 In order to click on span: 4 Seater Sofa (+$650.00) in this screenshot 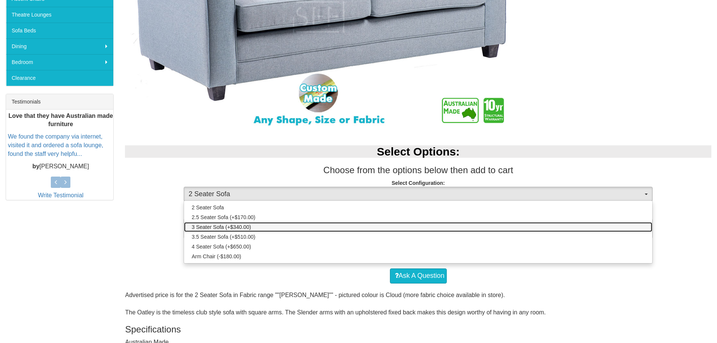, I will do `click(221, 247)`.